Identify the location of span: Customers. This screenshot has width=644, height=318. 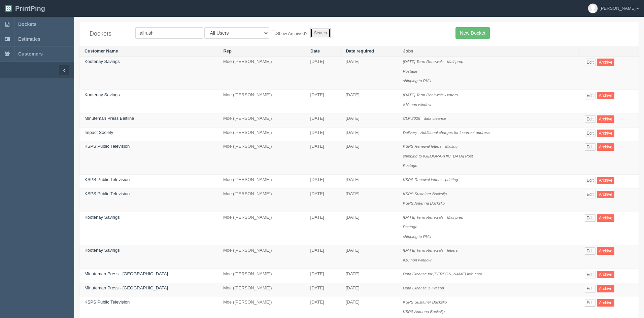
(31, 54).